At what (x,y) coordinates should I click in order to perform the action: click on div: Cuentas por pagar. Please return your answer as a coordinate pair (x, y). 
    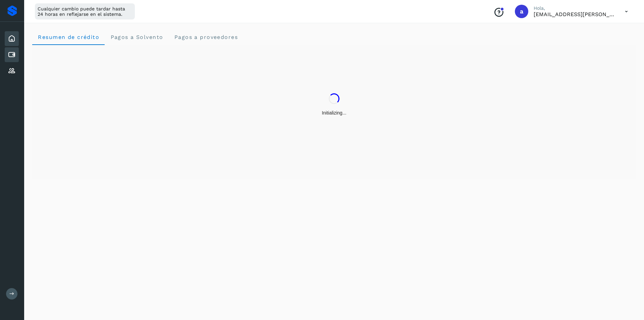
    Looking at the image, I should click on (12, 55).